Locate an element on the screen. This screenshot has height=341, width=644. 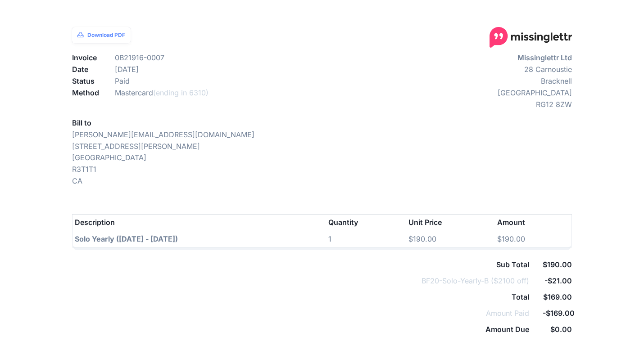
b: Bill to is located at coordinates (82, 123).